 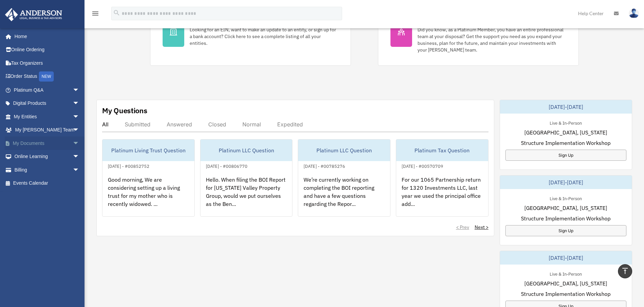 What do you see at coordinates (45, 36) in the screenshot?
I see `a: Home` at bounding box center [45, 36].